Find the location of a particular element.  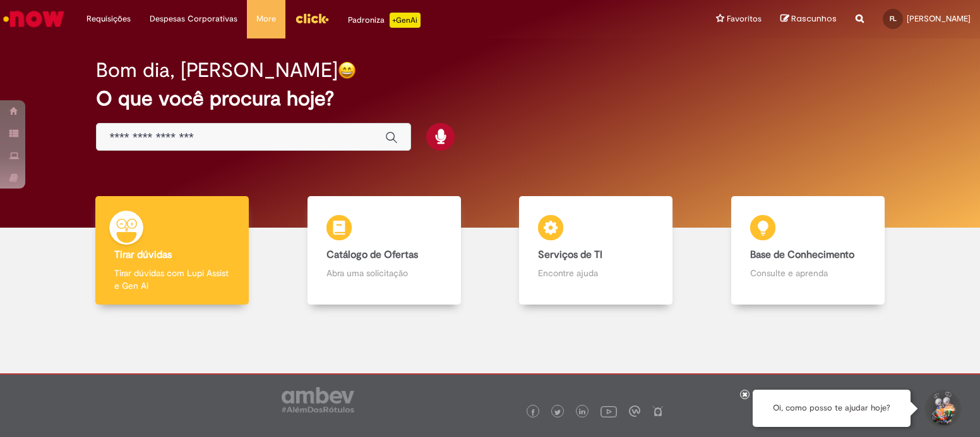

div: Oi, como posso te ajudar hoje? is located at coordinates (831, 408).